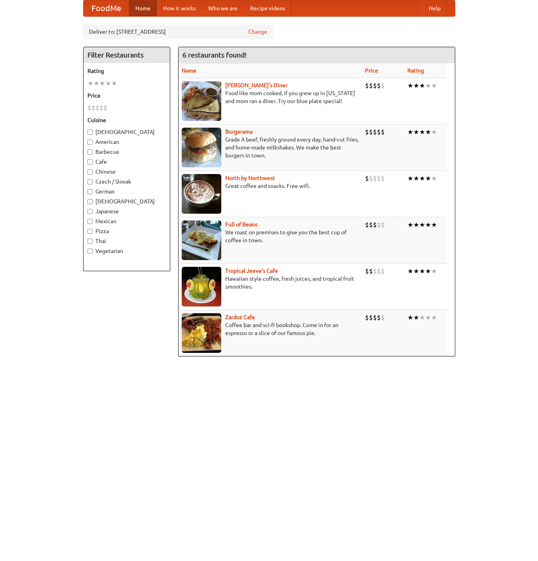 Image resolution: width=538 pixels, height=561 pixels. I want to click on a: Recipe videos, so click(268, 8).